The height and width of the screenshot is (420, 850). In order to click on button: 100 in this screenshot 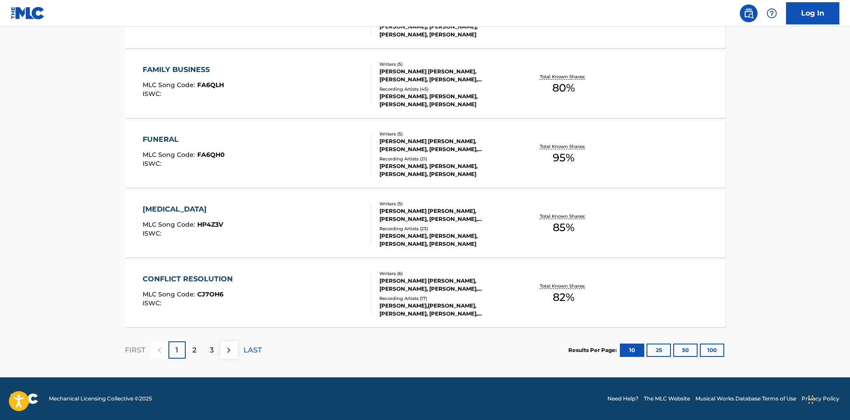, I will do `click(712, 350)`.